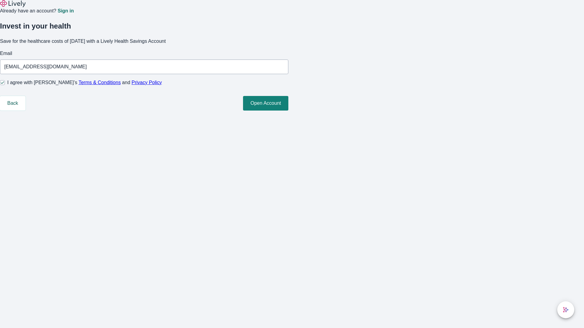 Image resolution: width=584 pixels, height=328 pixels. I want to click on button: chat, so click(566, 310).